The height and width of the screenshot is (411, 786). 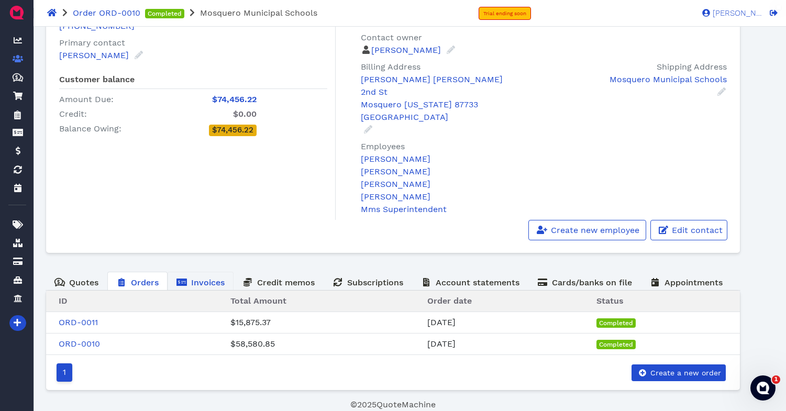 I want to click on span: Mosquero Municipal Schools, so click(x=259, y=13).